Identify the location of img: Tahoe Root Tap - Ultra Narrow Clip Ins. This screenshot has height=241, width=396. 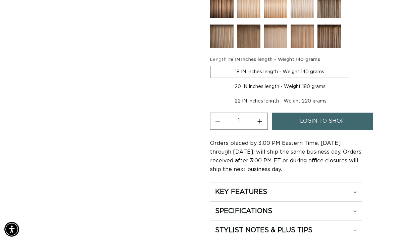
(276, 36).